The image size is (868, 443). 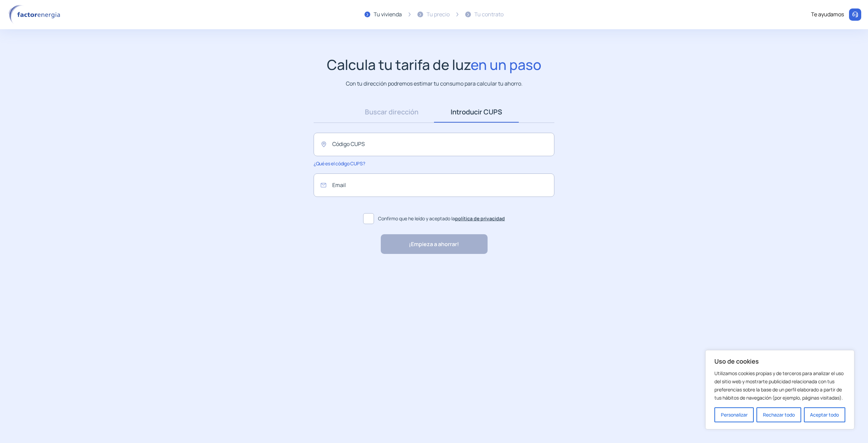 I want to click on button: Aceptar todo, so click(x=825, y=415).